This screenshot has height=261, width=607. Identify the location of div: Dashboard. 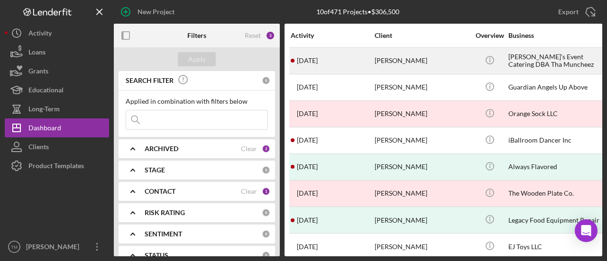
(45, 129).